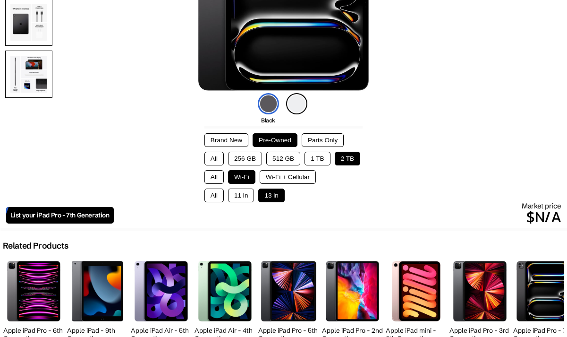 Image resolution: width=567 pixels, height=337 pixels. Describe the element at coordinates (226, 140) in the screenshot. I see `button: Brand New` at that location.